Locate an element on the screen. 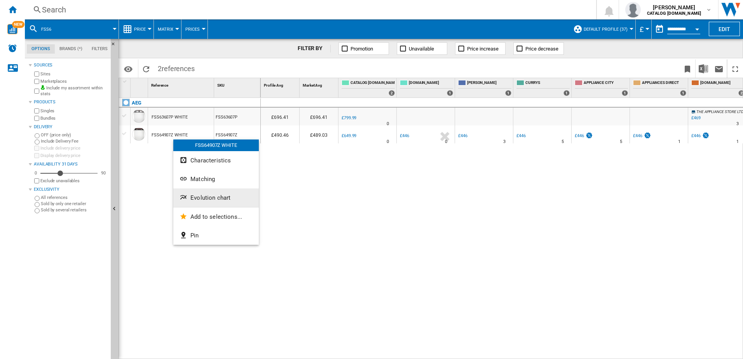  button: Matching is located at coordinates (216, 179).